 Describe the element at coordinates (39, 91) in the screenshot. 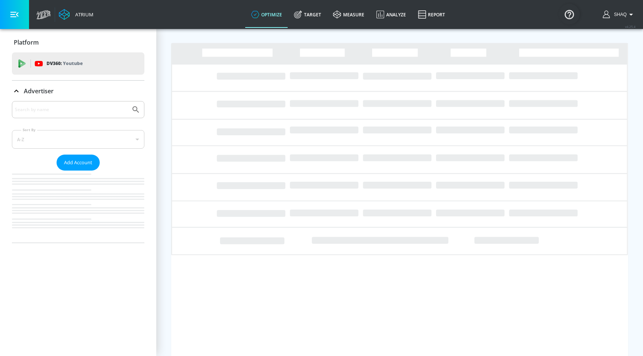

I see `p: Advertiser` at that location.